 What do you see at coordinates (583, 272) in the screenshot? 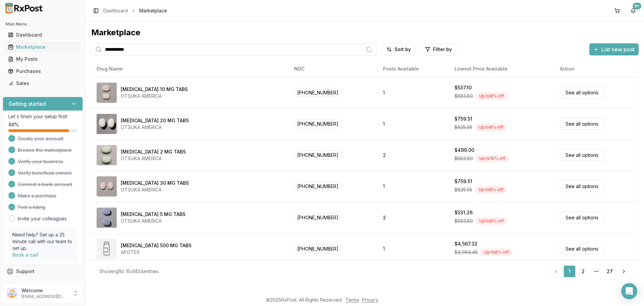
I see `a: 2` at bounding box center [583, 272].